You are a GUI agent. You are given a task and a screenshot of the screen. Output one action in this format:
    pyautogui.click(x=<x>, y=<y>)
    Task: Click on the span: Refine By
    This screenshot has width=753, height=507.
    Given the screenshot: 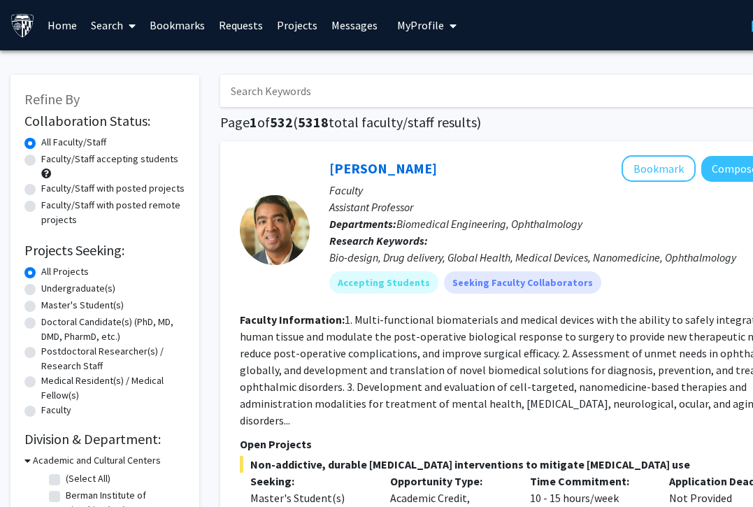 What is the action you would take?
    pyautogui.click(x=52, y=99)
    